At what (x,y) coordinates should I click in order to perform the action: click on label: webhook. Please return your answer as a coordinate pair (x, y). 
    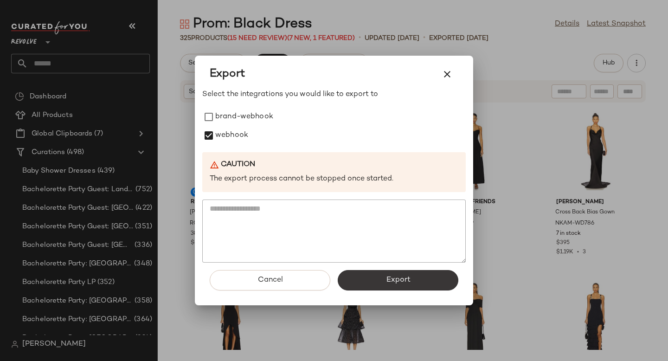
    Looking at the image, I should click on (231, 135).